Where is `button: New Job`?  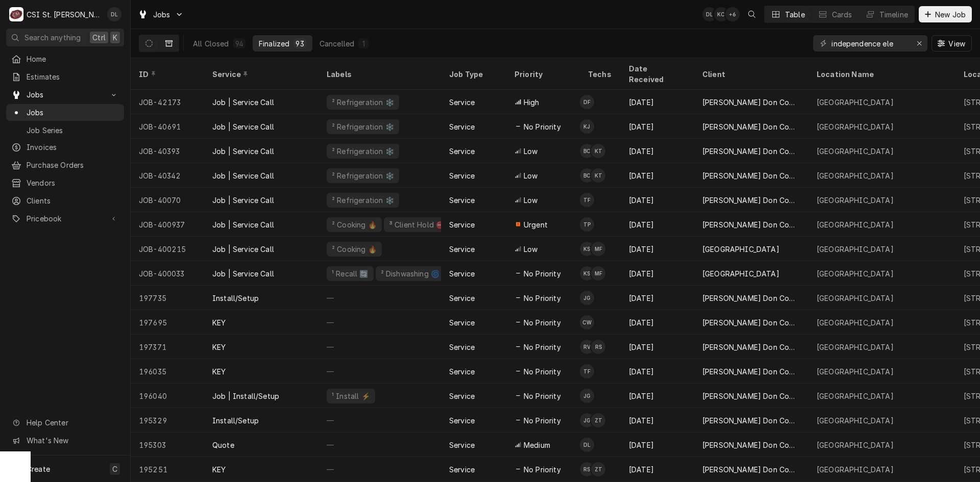
button: New Job is located at coordinates (945, 14).